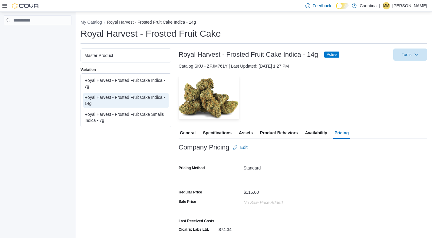 The image size is (432, 238). Describe the element at coordinates (192, 168) in the screenshot. I see `label: Pricing Method` at that location.